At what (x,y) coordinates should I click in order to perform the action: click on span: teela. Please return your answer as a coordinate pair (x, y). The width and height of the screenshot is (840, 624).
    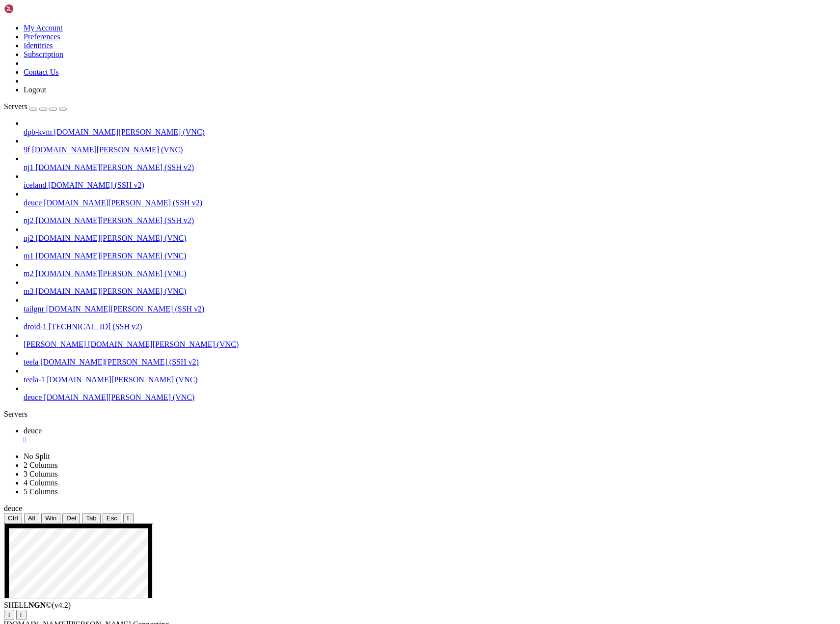
    Looking at the image, I should click on (31, 361).